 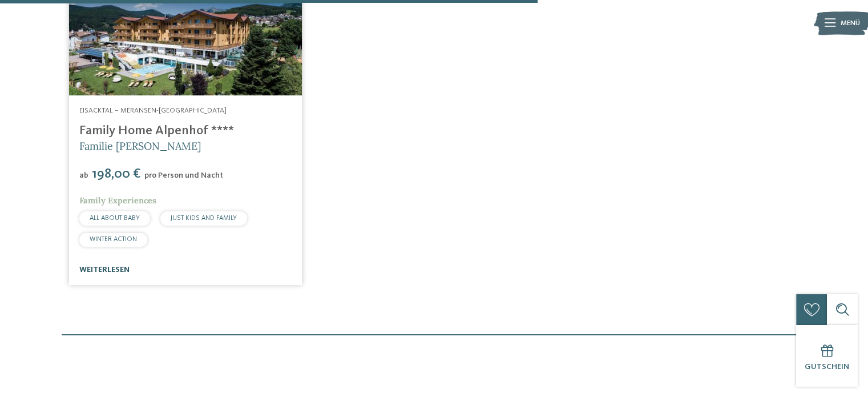 I want to click on span: pro Person und Nacht, so click(x=183, y=176).